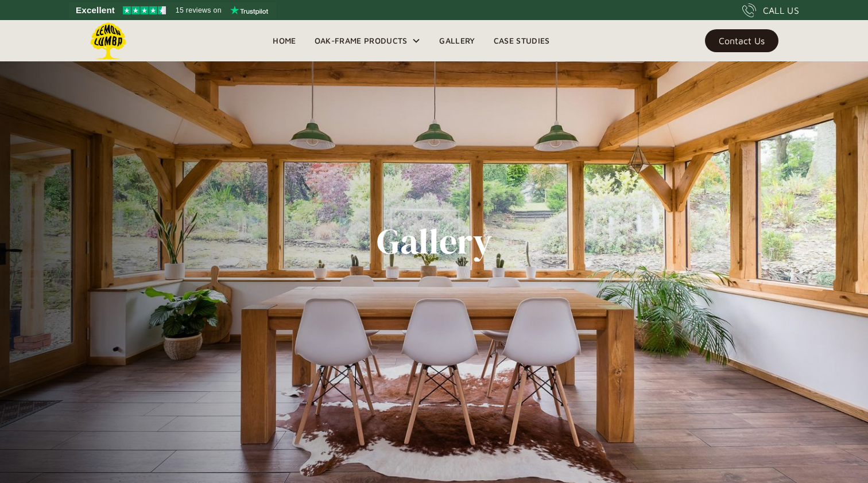 The image size is (868, 483). Describe the element at coordinates (770, 11) in the screenshot. I see `a: CALL US` at that location.